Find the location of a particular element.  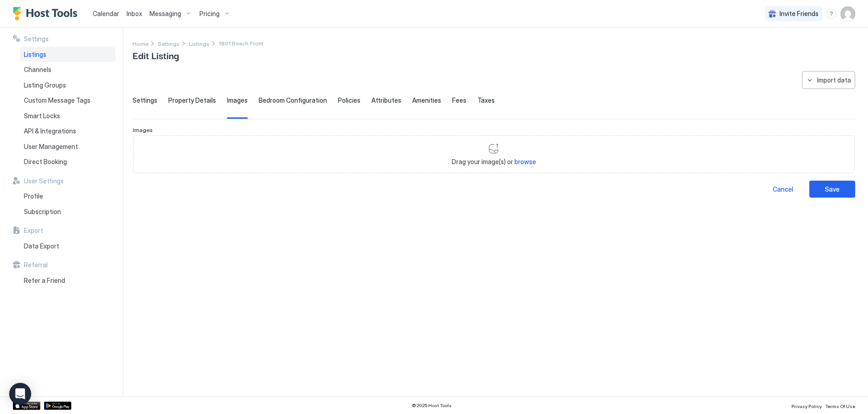

span: Profile is located at coordinates (34, 196).